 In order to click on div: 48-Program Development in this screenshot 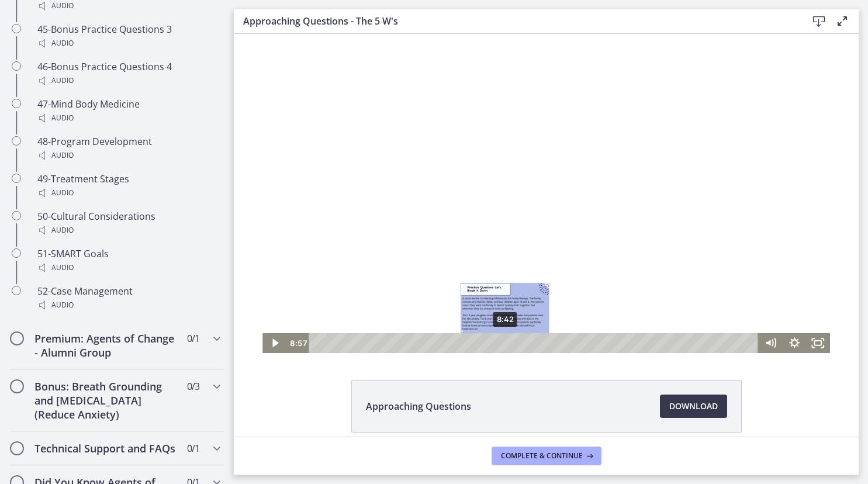, I will do `click(129, 148)`.